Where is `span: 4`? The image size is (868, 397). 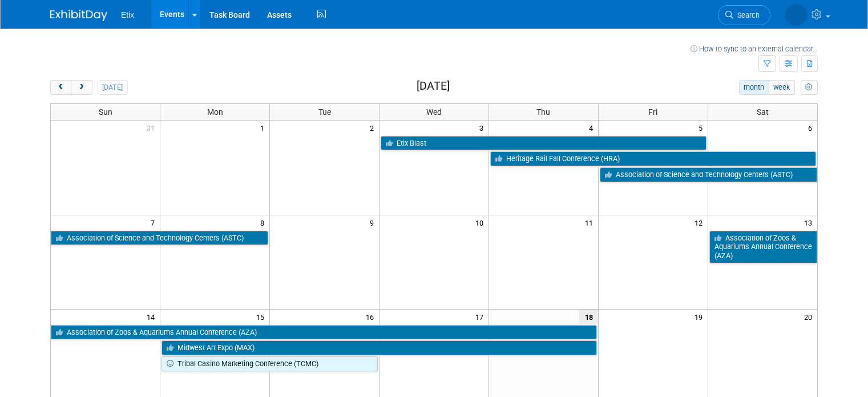
span: 4 is located at coordinates (593, 127).